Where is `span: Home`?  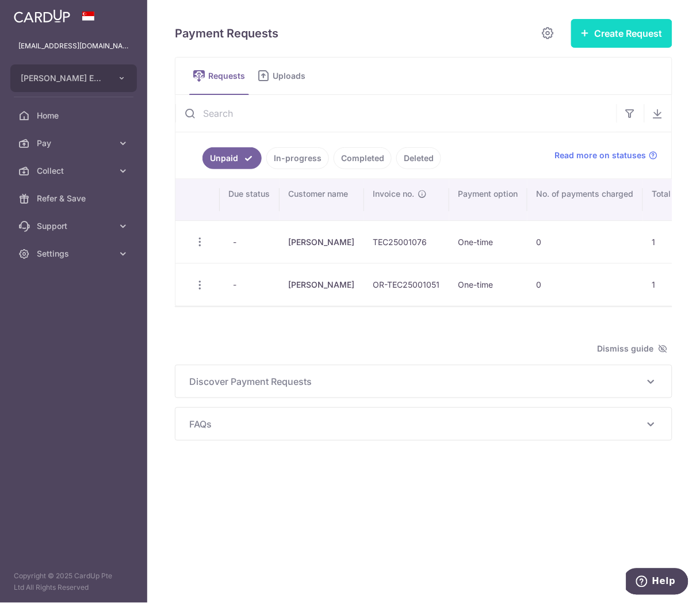 span: Home is located at coordinates (75, 116).